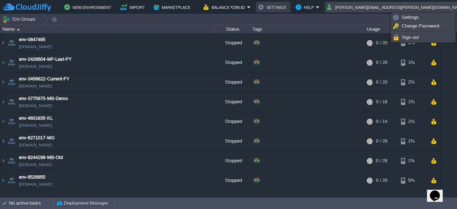 Image resolution: width=457 pixels, height=209 pixels. I want to click on a: env-3775675-MB-Demo, so click(43, 99).